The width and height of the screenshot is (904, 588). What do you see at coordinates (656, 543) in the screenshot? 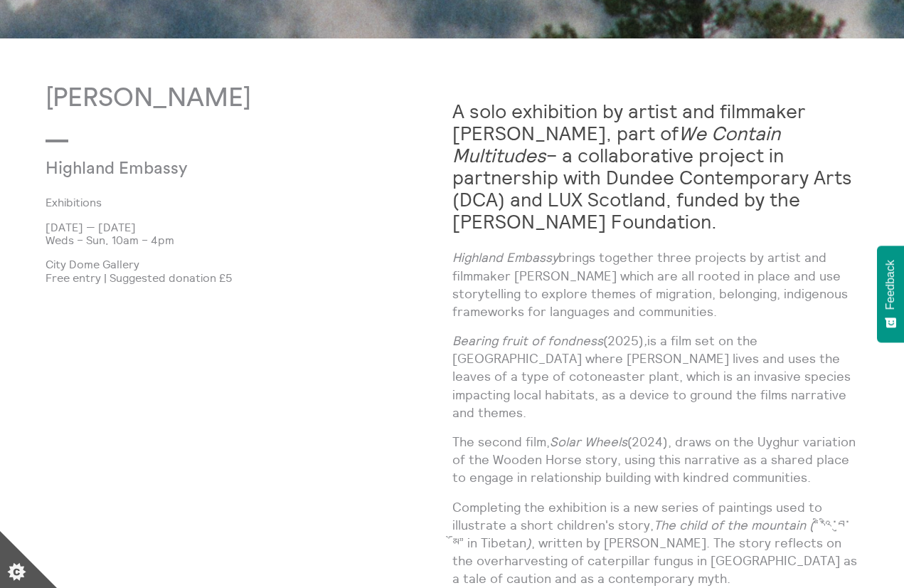
I see `p: Completing the exhibition is a new series of paintings used to illustrate a short children's stor...` at bounding box center [656, 543].